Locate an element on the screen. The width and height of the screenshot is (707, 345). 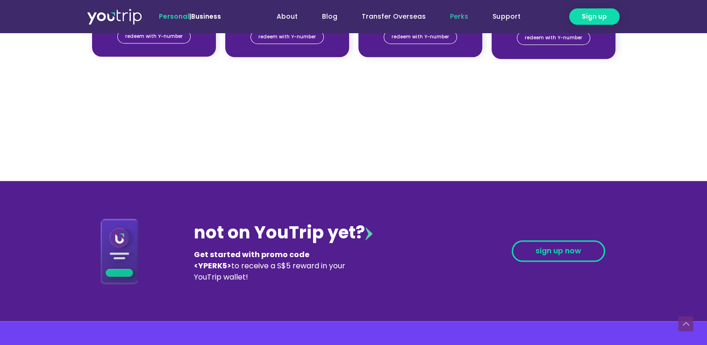
a: Sign up is located at coordinates (594, 16).